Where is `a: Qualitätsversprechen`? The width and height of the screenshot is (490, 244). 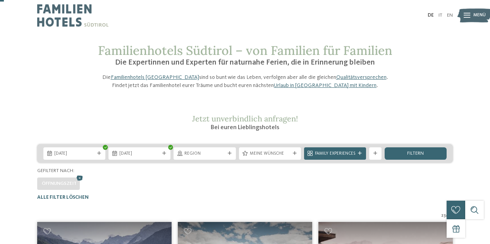 a: Qualitätsversprechen is located at coordinates (361, 77).